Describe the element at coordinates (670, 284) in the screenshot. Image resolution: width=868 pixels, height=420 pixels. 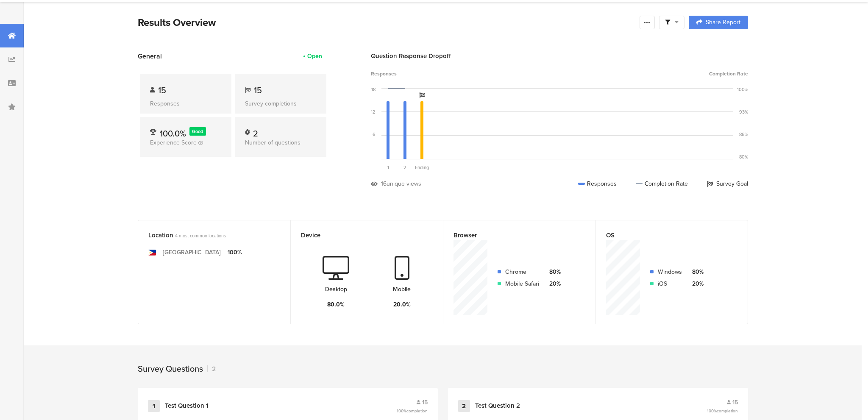
I see `div: iOS` at that location.